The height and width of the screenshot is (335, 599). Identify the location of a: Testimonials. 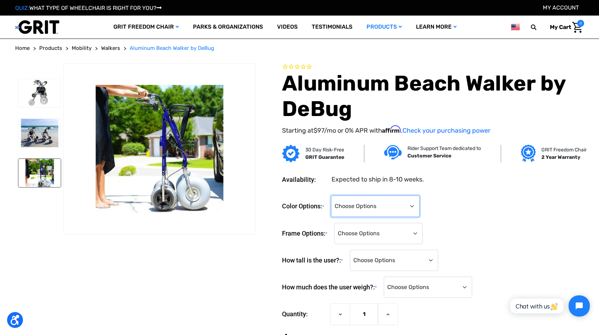
(332, 27).